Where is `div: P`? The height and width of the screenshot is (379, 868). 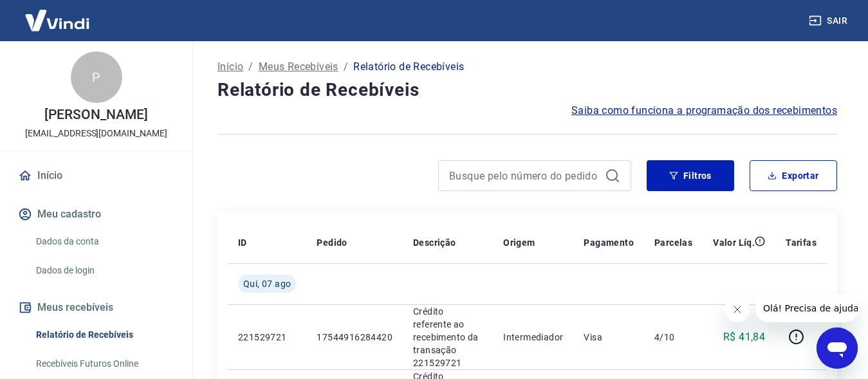 div: P is located at coordinates (97, 77).